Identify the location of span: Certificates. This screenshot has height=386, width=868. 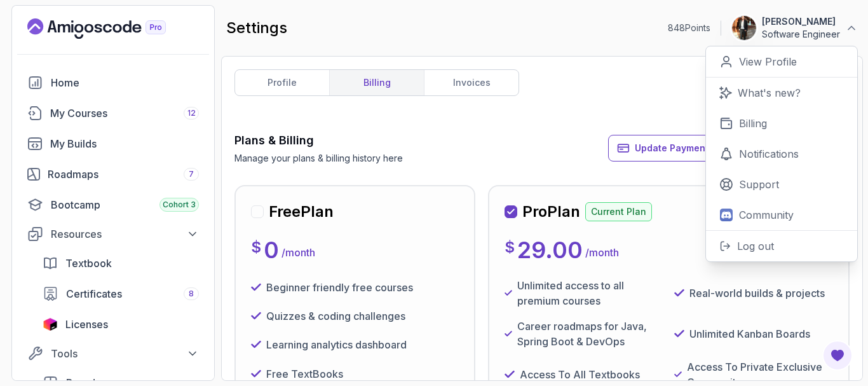
(94, 294).